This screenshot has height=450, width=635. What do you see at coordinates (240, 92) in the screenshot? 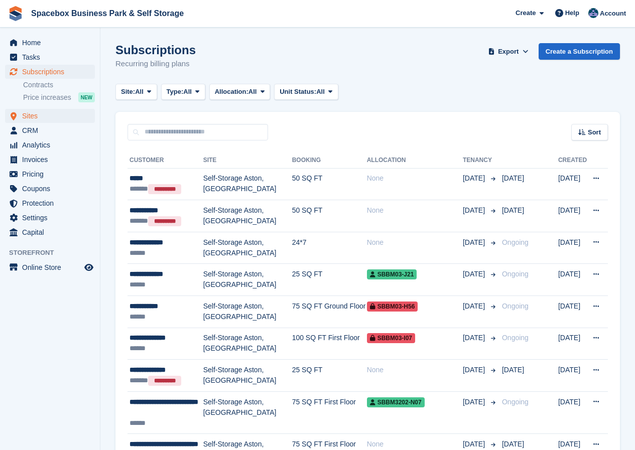
I see `button: Allocation: All` at bounding box center [240, 92].